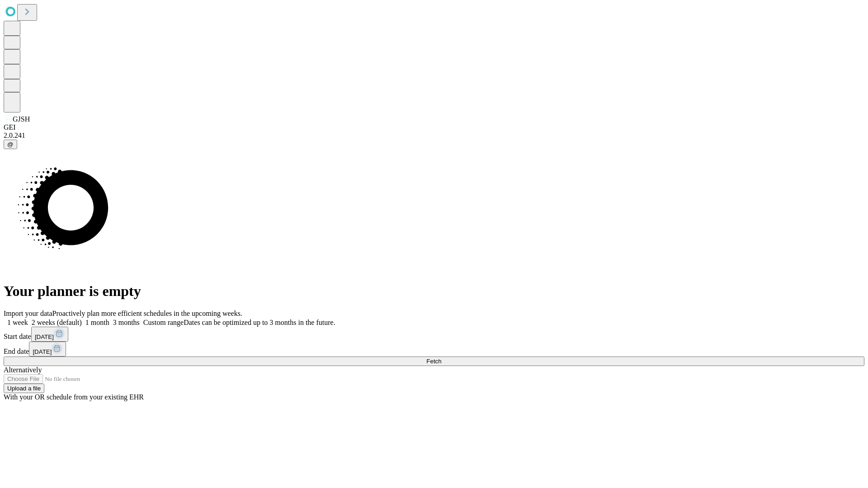 This screenshot has width=868, height=488. What do you see at coordinates (56, 322) in the screenshot?
I see `span: 2 weeks (default)` at bounding box center [56, 322].